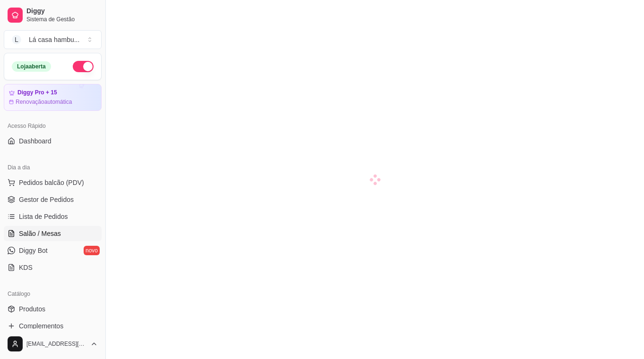  I want to click on span: Pedidos balcão (PDV), so click(52, 183).